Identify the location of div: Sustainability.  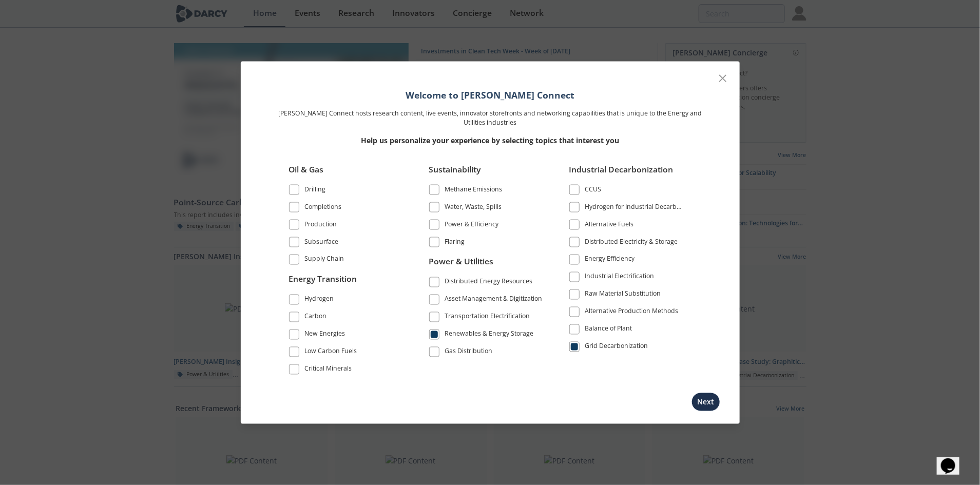
(487, 173).